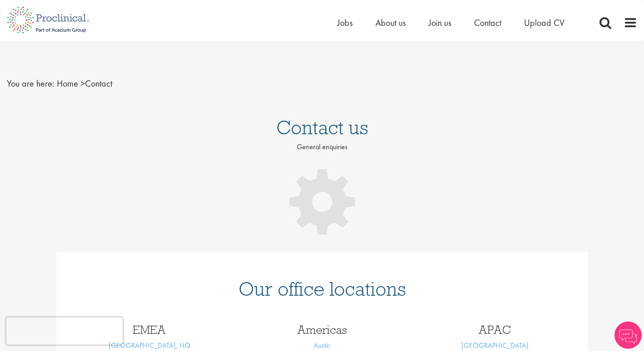 The height and width of the screenshot is (351, 644). I want to click on h3: EMEA, so click(150, 330).